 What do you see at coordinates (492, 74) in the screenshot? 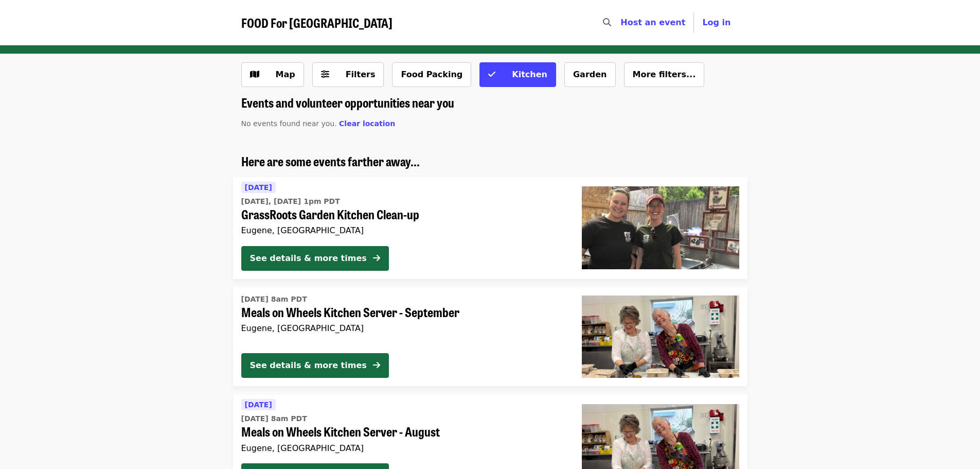
I see `i: check icon` at bounding box center [492, 74].